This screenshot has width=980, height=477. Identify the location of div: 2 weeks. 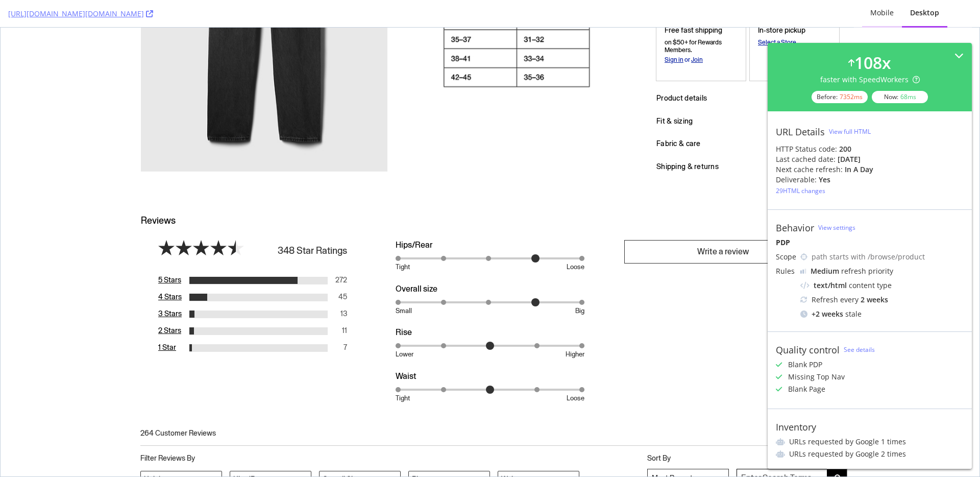
(874, 299).